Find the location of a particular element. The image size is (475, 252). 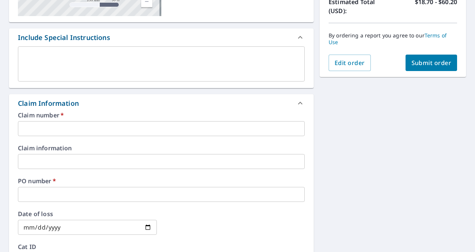

p: By ordering a report you agree to our is located at coordinates (393, 39).